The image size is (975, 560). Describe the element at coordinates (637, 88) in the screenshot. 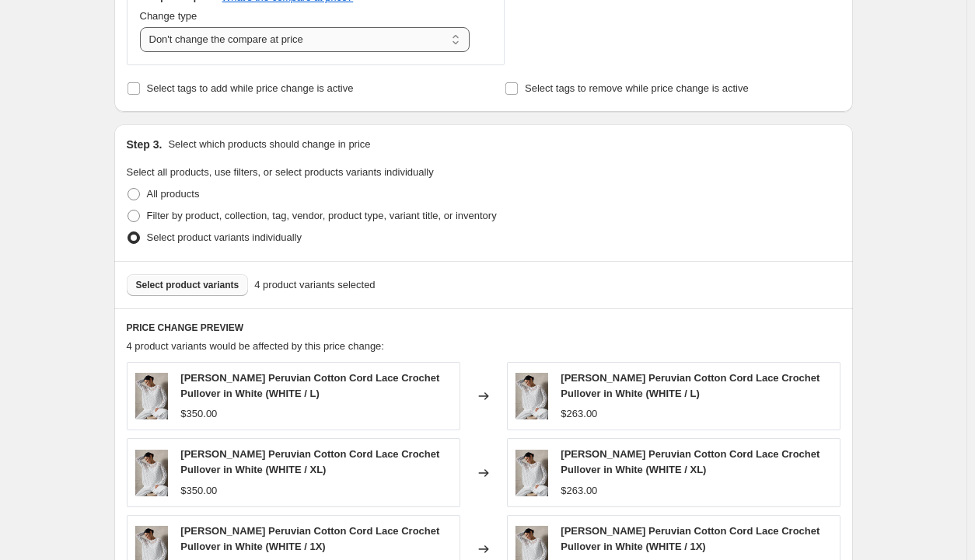

I see `span: Select tags to remove while price change is active` at that location.